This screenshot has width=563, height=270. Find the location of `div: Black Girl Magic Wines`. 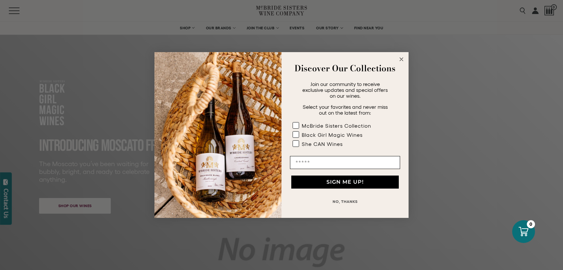

div: Black Girl Magic Wines is located at coordinates (332, 135).